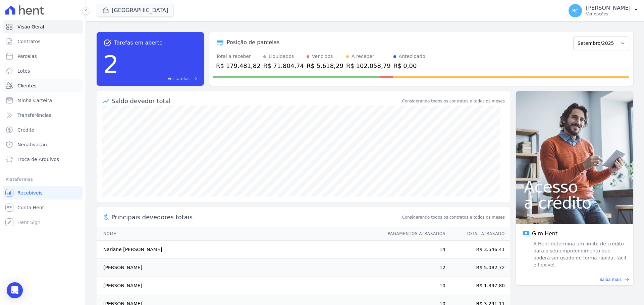  What do you see at coordinates (574, 279) in the screenshot?
I see `a: Saiba mais east` at bounding box center [574, 279].